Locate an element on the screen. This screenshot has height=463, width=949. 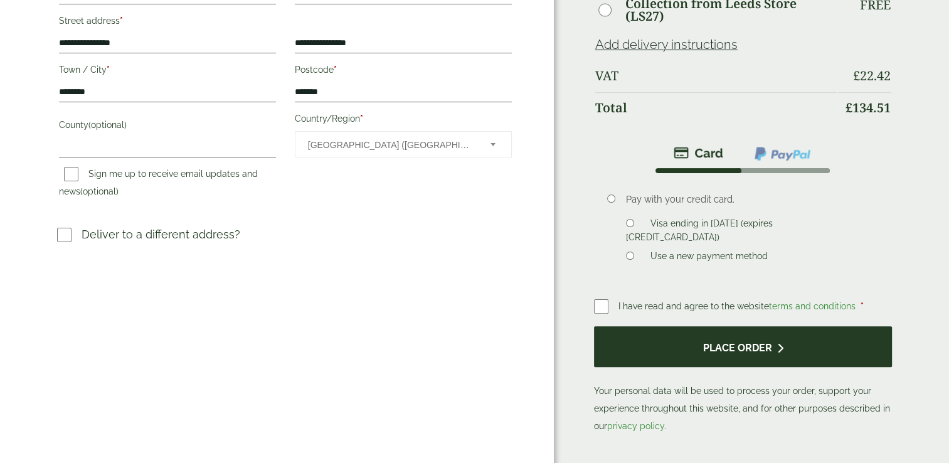
th: Total is located at coordinates (717, 107).